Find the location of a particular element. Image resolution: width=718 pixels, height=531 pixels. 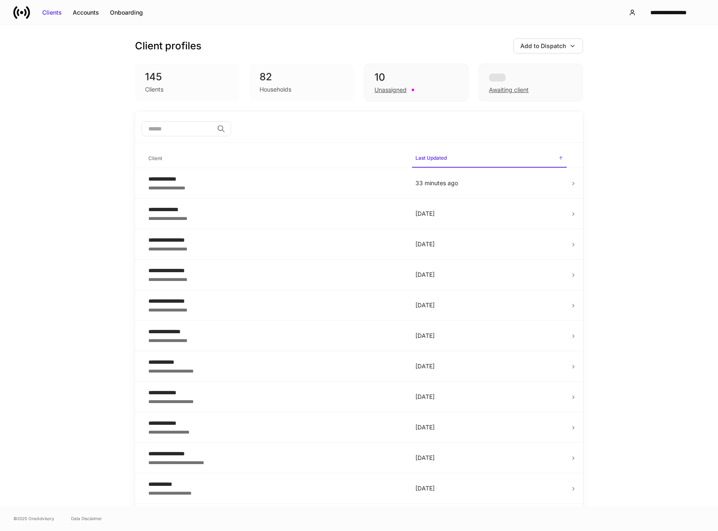

div: 82 is located at coordinates (302, 77).